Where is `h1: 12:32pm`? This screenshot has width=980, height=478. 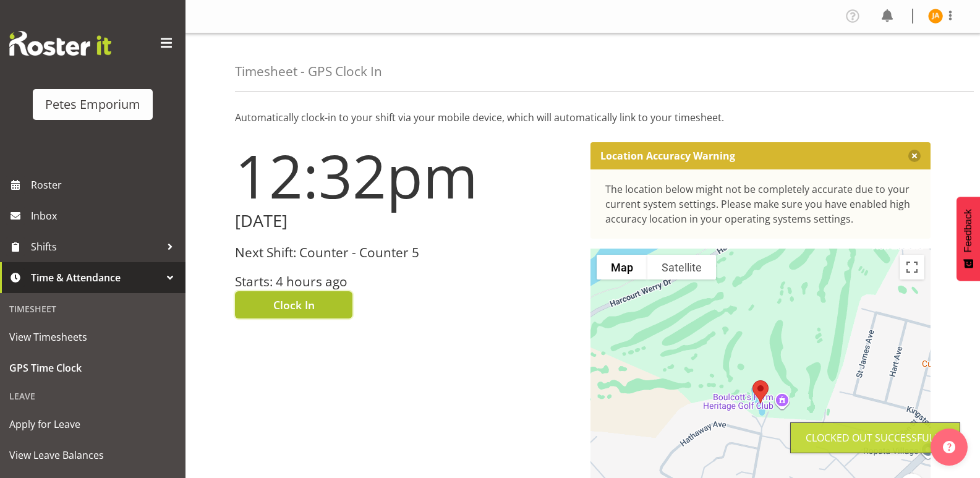 h1: 12:32pm is located at coordinates (405, 175).